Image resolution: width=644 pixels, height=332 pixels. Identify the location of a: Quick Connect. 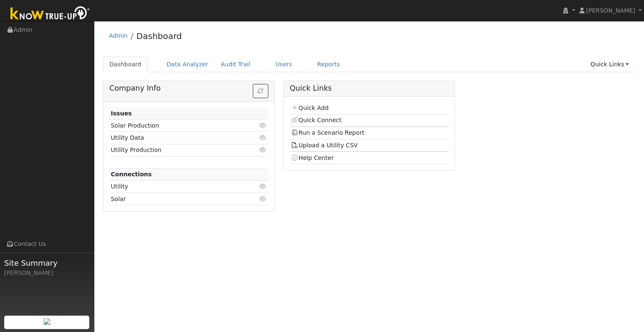
(316, 120).